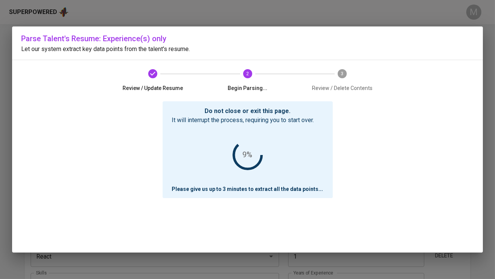 Image resolution: width=495 pixels, height=279 pixels. I want to click on text: 3, so click(342, 74).